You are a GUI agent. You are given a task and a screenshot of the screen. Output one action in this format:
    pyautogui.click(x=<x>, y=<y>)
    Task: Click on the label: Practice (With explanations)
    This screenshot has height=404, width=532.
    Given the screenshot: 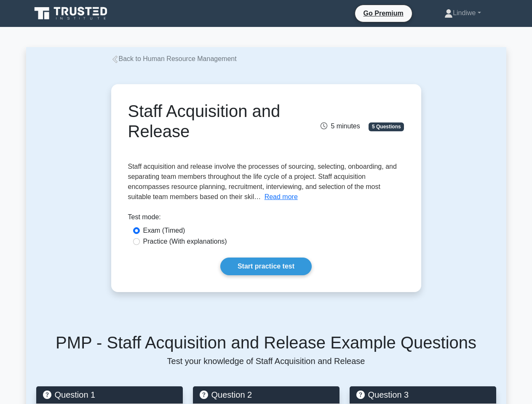 What is the action you would take?
    pyautogui.click(x=185, y=241)
    